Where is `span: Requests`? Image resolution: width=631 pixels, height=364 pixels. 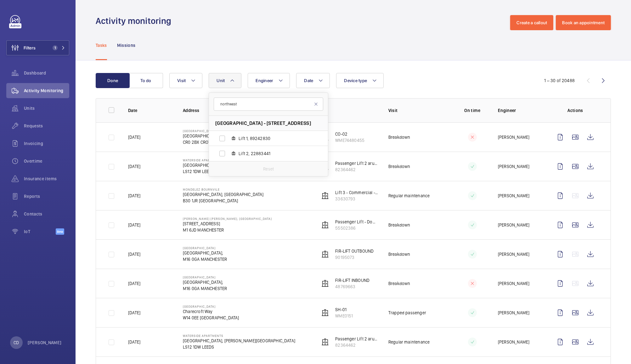 span: Requests is located at coordinates (47, 126).